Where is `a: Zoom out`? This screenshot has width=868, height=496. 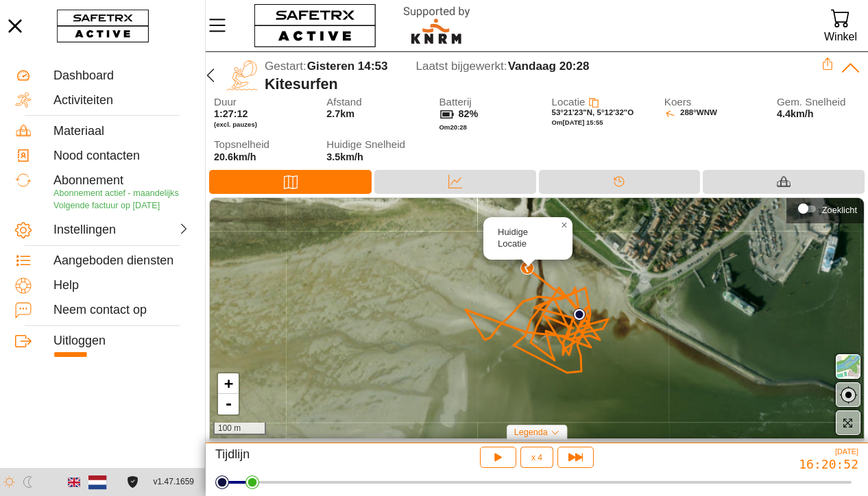
a: Zoom out is located at coordinates (228, 404).